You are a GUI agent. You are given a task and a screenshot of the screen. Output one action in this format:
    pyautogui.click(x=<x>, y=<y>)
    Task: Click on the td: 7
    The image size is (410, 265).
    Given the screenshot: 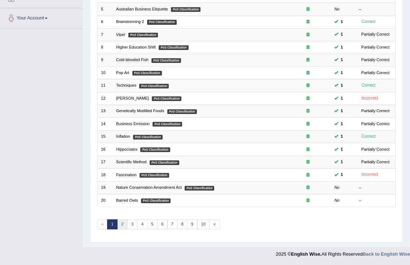 What is the action you would take?
    pyautogui.click(x=105, y=35)
    